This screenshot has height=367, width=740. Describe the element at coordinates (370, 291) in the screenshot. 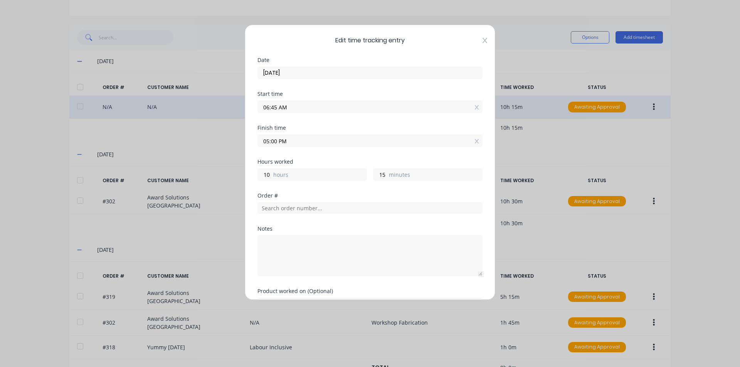

I see `div: Product worked on (Optional)` at that location.